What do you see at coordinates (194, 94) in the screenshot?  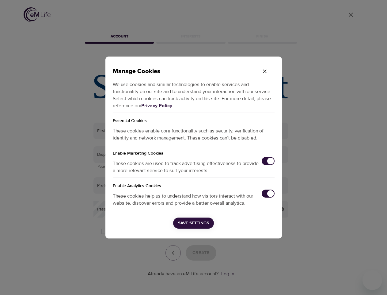 I see `p: We use cookies and similar technologies to enable services and functionality on our site and to u...` at bounding box center [194, 94].